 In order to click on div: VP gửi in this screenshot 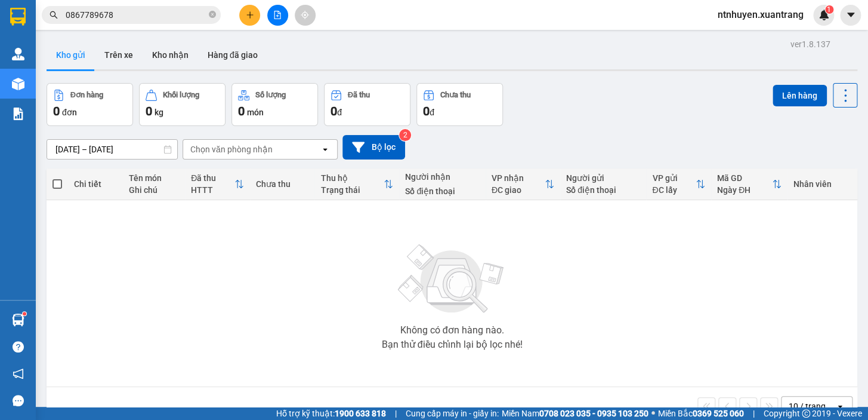, I will do `click(674, 178)`.